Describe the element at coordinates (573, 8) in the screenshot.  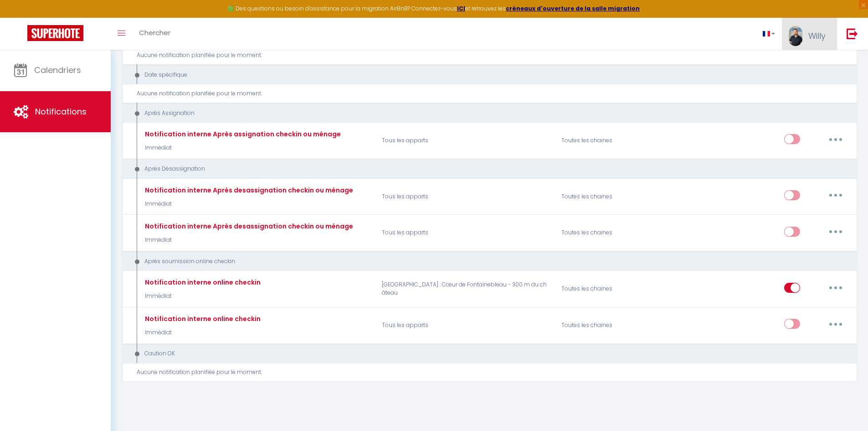
I see `a: créneaux d'ouverture de la salle migration` at that location.